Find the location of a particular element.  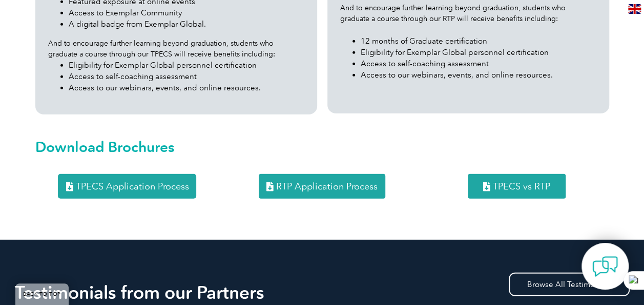

a: TPECS vs RTP is located at coordinates (516, 186).